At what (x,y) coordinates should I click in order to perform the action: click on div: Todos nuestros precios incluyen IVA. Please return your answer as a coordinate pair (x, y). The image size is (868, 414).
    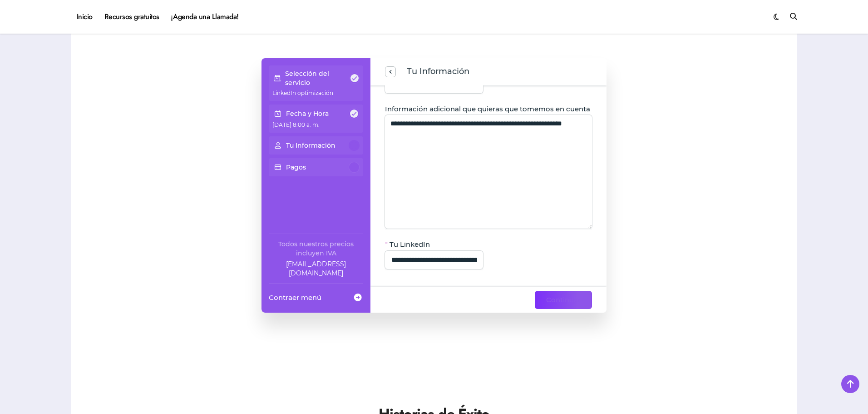
    Looking at the image, I should click on (316, 249).